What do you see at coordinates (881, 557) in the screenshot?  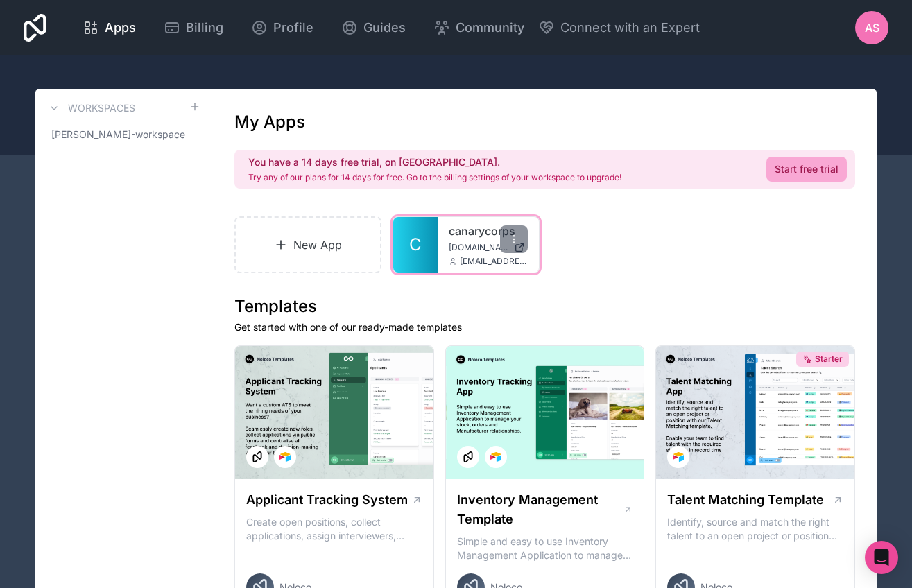 I see `div: Open Intercom Messenger` at bounding box center [881, 557].